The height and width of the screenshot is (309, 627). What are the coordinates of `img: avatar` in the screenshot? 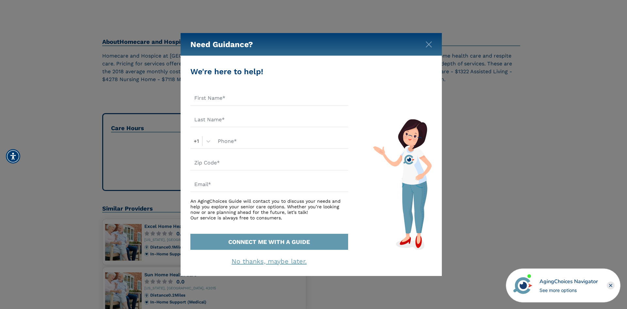 It's located at (523, 285).